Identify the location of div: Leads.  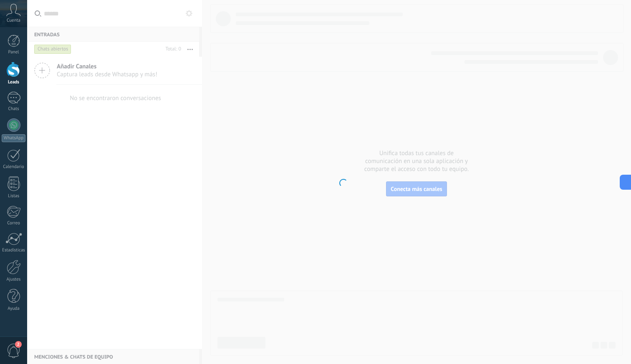
(14, 82).